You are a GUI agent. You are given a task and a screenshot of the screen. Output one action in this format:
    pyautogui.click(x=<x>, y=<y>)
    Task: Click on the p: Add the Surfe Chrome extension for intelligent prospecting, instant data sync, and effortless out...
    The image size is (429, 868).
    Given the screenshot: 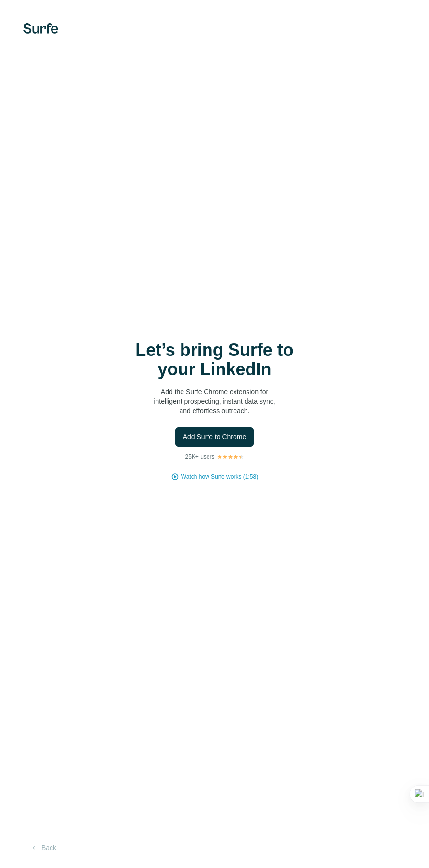 What is the action you would take?
    pyautogui.click(x=215, y=401)
    